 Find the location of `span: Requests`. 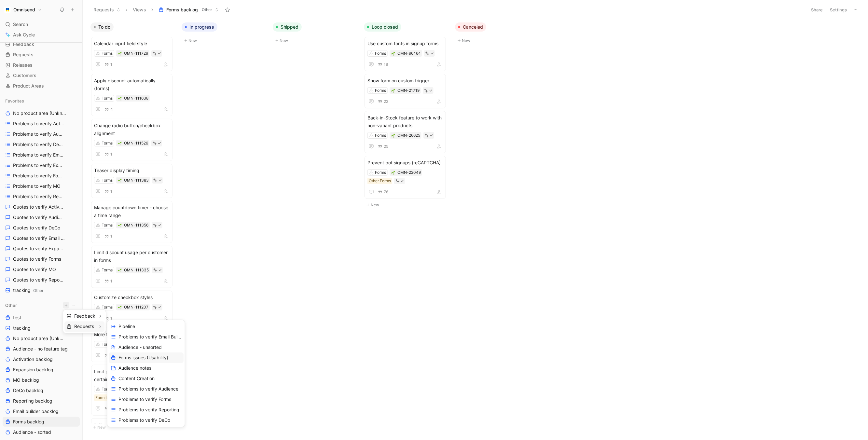

span: Requests is located at coordinates (84, 327).